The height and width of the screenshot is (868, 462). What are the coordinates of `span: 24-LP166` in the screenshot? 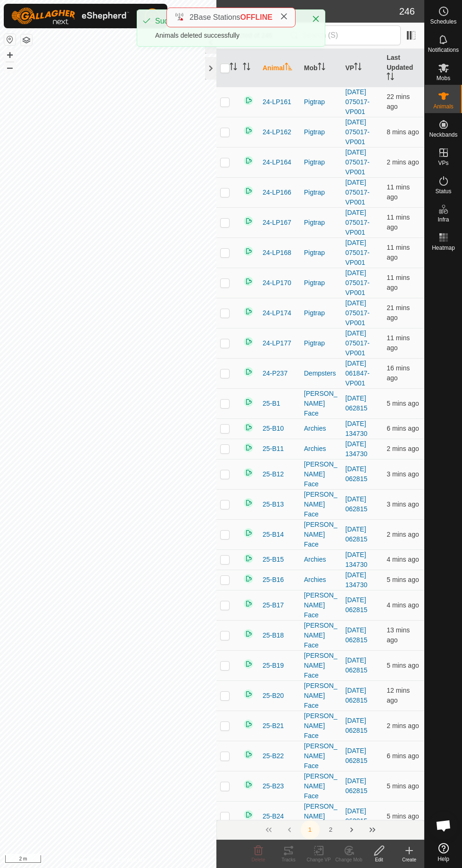 It's located at (277, 192).